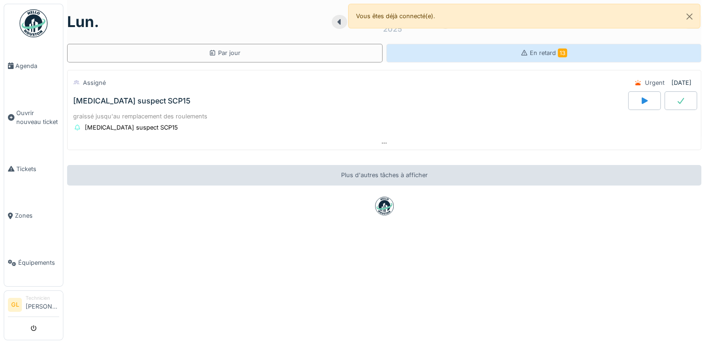  Describe the element at coordinates (83, 22) in the screenshot. I see `h1: lun.` at that location.